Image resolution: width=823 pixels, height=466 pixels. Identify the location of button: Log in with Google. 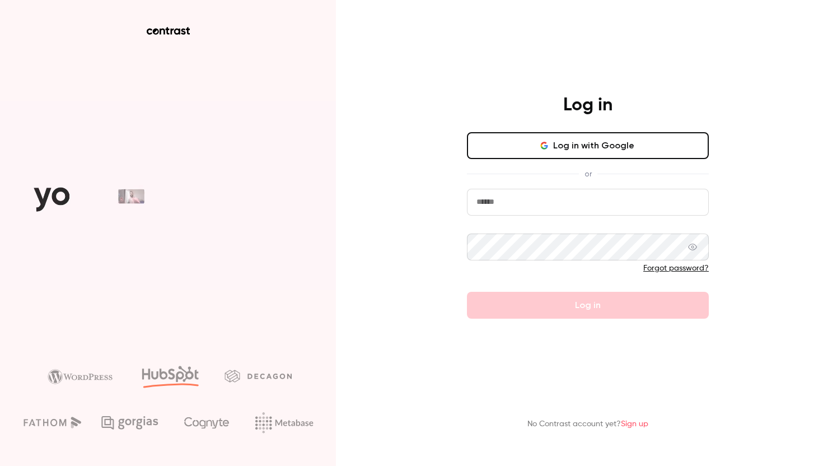
(588, 146).